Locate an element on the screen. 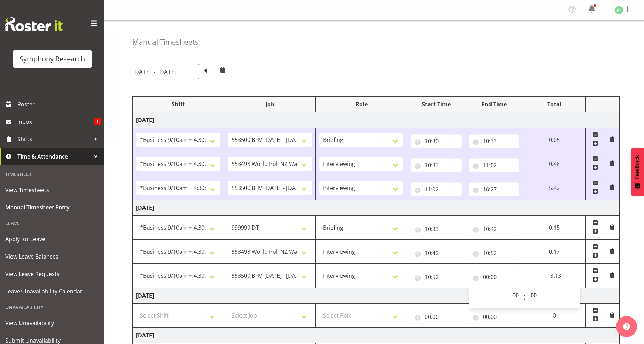 The image size is (644, 344). a: View Timesheets is located at coordinates (52, 190).